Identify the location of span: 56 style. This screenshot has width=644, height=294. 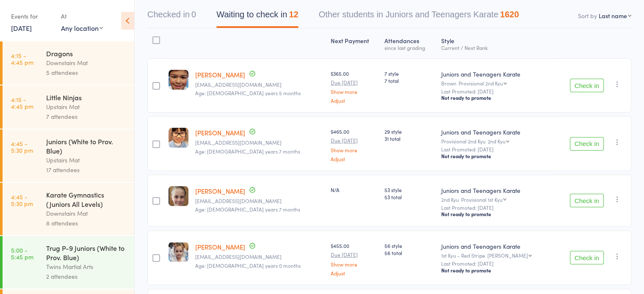
(409, 245).